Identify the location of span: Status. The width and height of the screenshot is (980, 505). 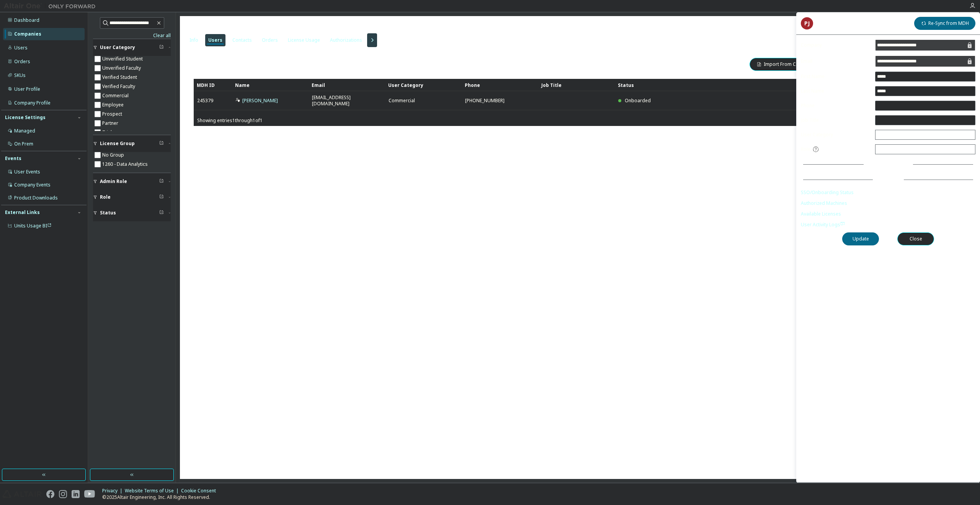
(108, 213).